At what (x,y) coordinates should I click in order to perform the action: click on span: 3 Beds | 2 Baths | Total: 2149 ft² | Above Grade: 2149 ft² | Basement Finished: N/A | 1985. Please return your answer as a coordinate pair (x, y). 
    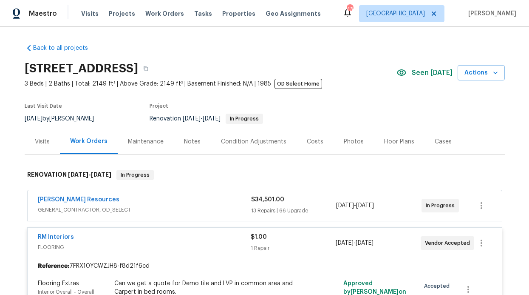
    Looking at the image, I should click on (210, 84).